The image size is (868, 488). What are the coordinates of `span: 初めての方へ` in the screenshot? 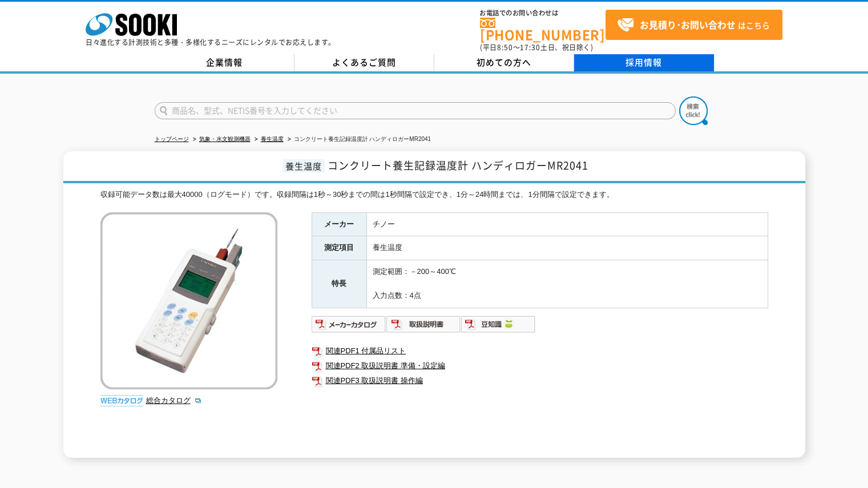 It's located at (504, 62).